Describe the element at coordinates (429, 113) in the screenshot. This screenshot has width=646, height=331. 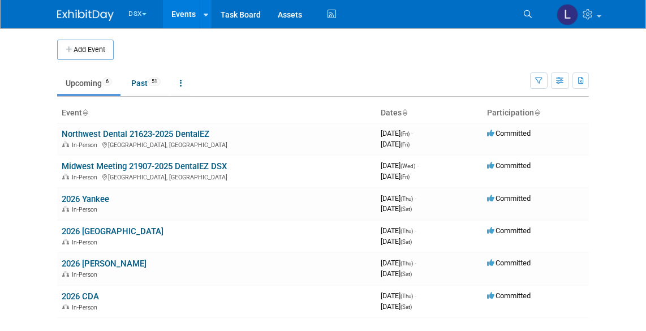
I see `th: Dates` at that location.